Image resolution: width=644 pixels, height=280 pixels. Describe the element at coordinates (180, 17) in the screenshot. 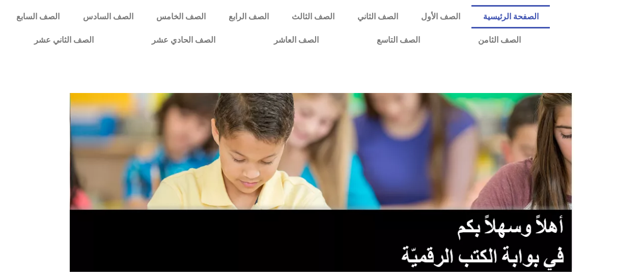

I see `a: الصف الخامس` at that location.